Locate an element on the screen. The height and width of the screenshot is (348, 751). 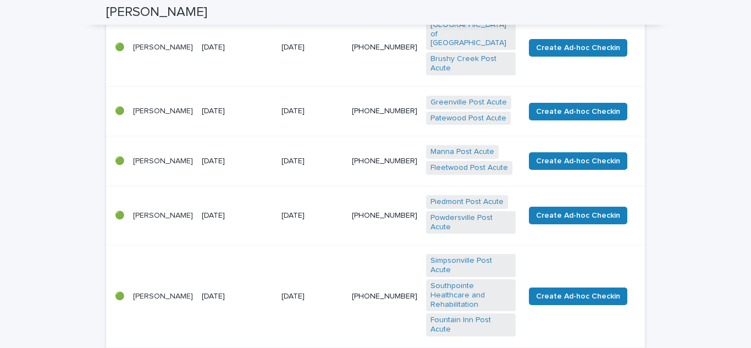
a: Fountain Inn Post Acute is located at coordinates (471, 325).